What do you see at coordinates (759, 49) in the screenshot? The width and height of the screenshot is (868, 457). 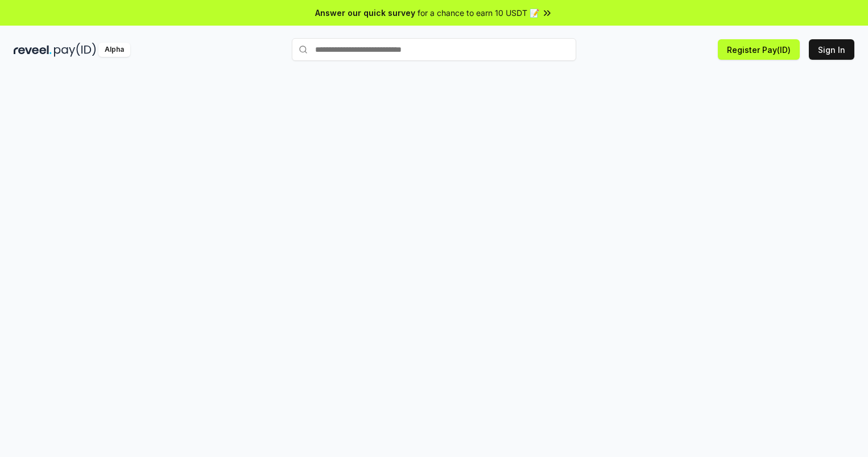 I see `button: Register Pay(ID)` at bounding box center [759, 49].